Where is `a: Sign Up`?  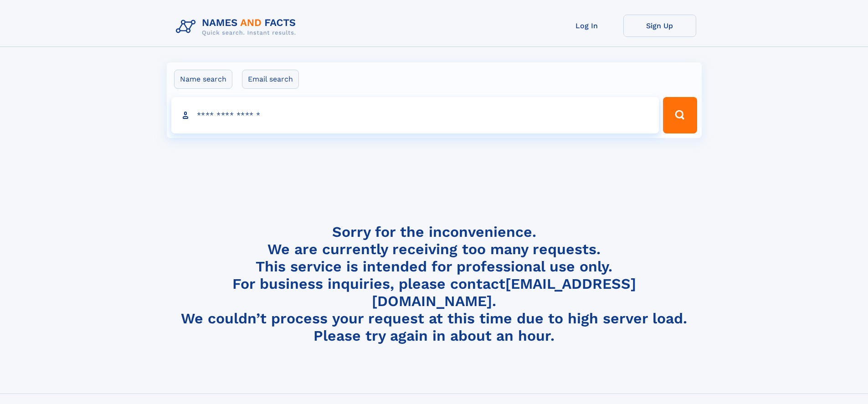
a: Sign Up is located at coordinates (660, 25).